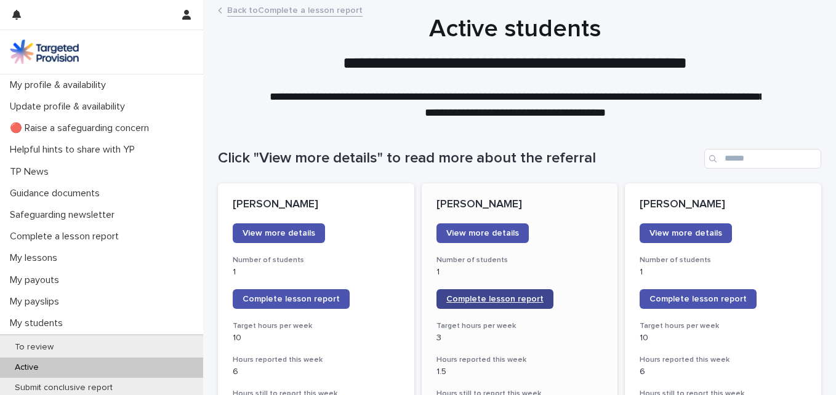  Describe the element at coordinates (66, 236) in the screenshot. I see `p: Complete a lesson report` at that location.